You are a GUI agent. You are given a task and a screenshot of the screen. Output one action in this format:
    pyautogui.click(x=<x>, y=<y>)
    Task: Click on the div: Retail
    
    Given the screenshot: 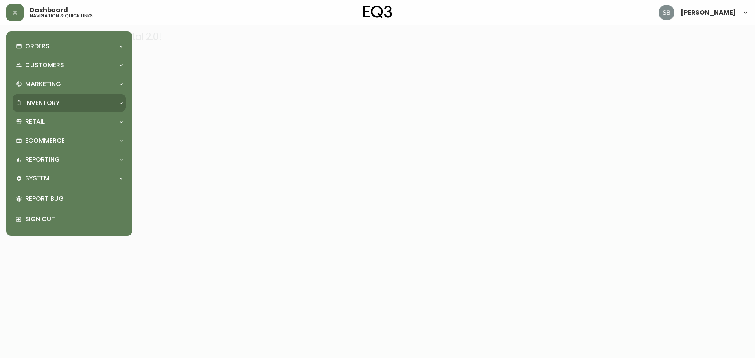 What is the action you would take?
    pyautogui.click(x=69, y=122)
    